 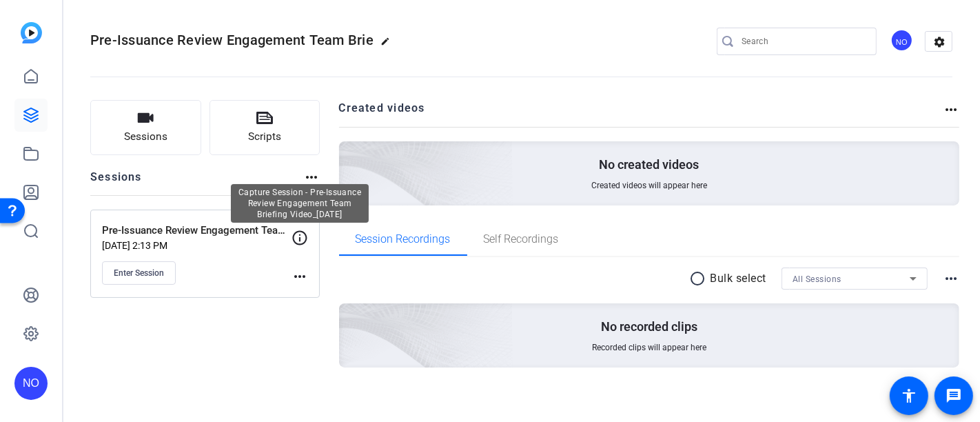 I want to click on span: Self Recordings, so click(x=521, y=239).